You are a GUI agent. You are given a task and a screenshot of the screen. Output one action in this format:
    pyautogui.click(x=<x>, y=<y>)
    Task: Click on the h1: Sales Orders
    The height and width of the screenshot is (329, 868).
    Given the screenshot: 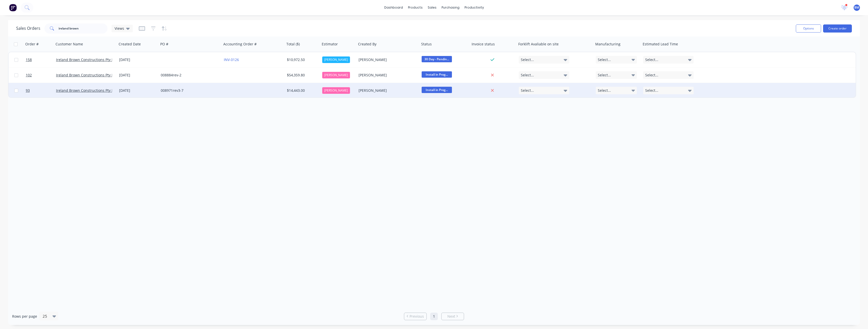 What is the action you would take?
    pyautogui.click(x=28, y=28)
    